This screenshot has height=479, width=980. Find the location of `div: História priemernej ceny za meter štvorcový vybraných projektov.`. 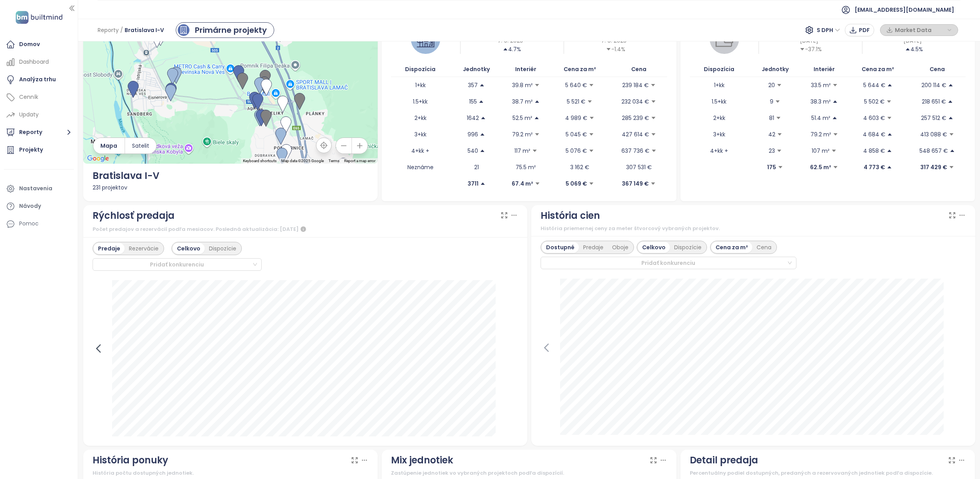

div: História priemernej ceny za meter štvorcový vybraných projektov. is located at coordinates (754, 228).